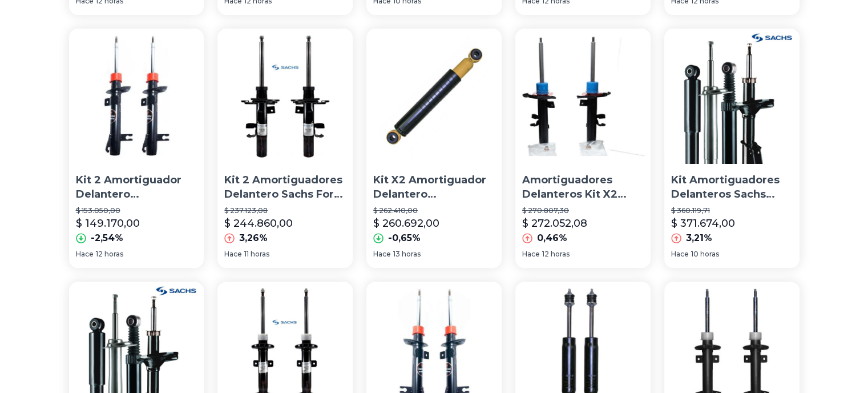  I want to click on p: $ 237.123,08, so click(284, 211).